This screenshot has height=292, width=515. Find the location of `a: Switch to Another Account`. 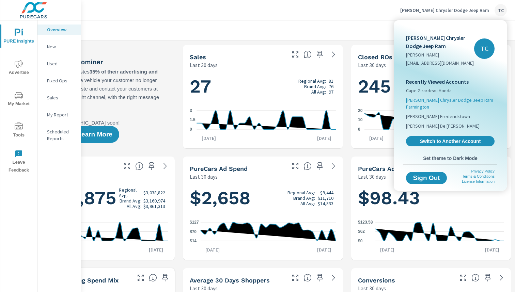

a: Switch to Another Account is located at coordinates (450, 141).